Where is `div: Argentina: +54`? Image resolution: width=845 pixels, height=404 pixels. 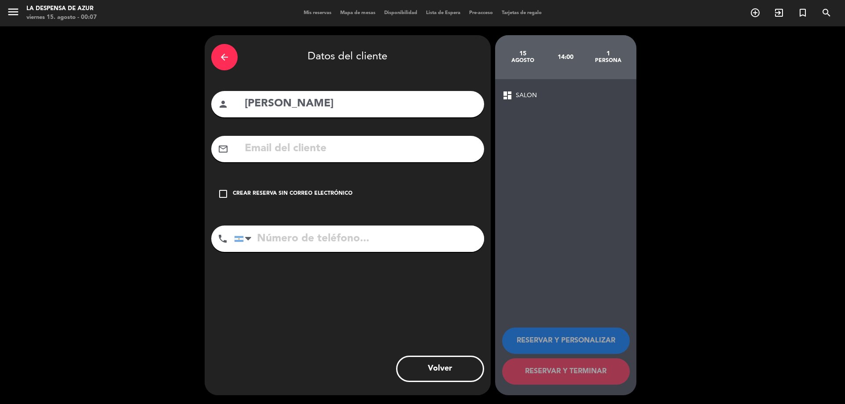 div: Argentina: +54 is located at coordinates (245, 239).